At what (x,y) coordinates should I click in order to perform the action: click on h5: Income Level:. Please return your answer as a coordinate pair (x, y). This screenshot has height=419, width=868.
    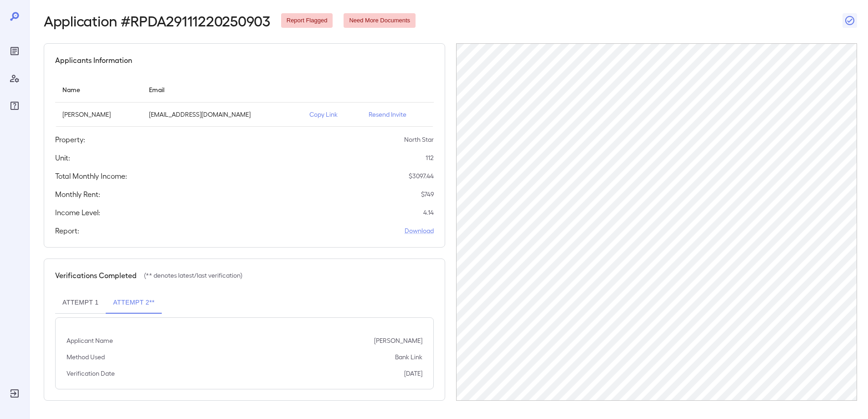
    Looking at the image, I should click on (78, 212).